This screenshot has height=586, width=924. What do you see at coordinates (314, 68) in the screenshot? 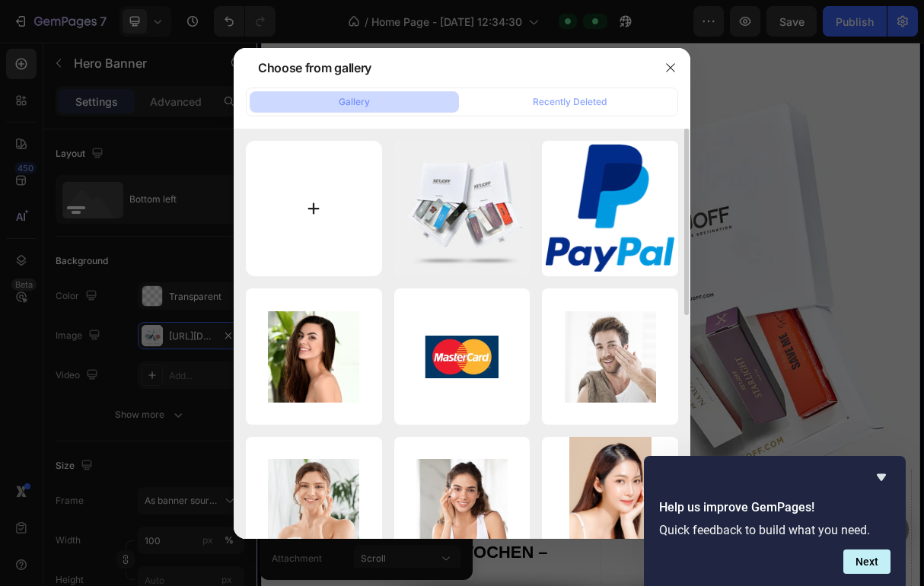
I see `div: Choose from gallery` at bounding box center [314, 68].